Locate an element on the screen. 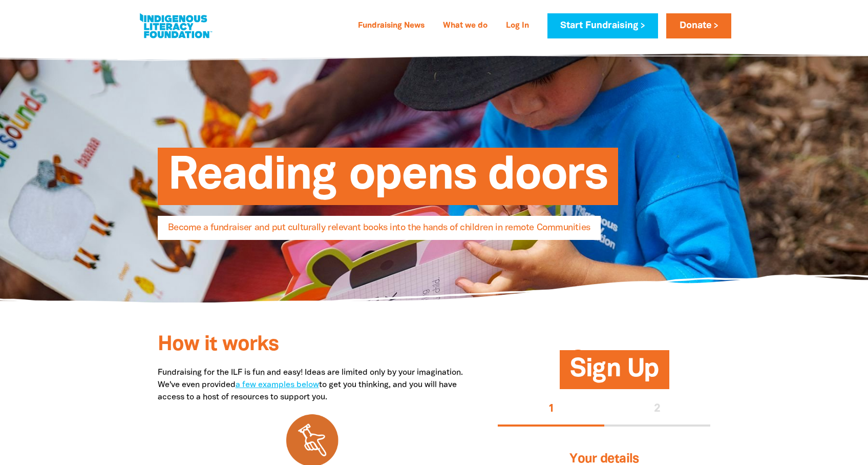  a: Start Fundraising is located at coordinates (603, 26).